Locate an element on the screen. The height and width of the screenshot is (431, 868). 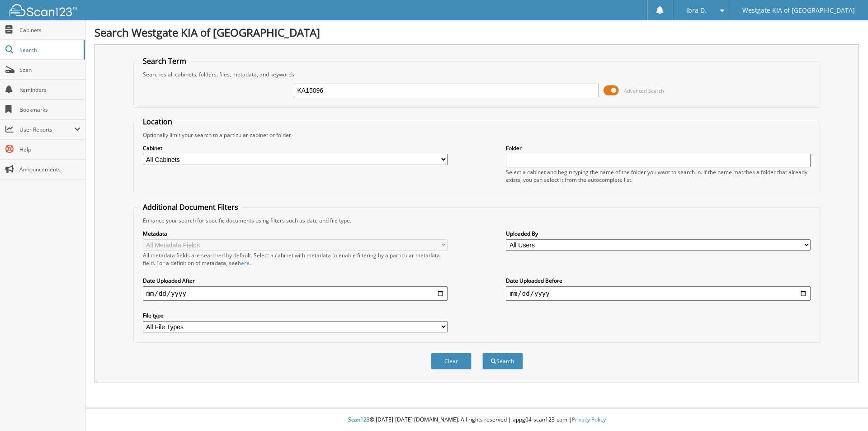
div: Chat Widget is located at coordinates (846, 409).